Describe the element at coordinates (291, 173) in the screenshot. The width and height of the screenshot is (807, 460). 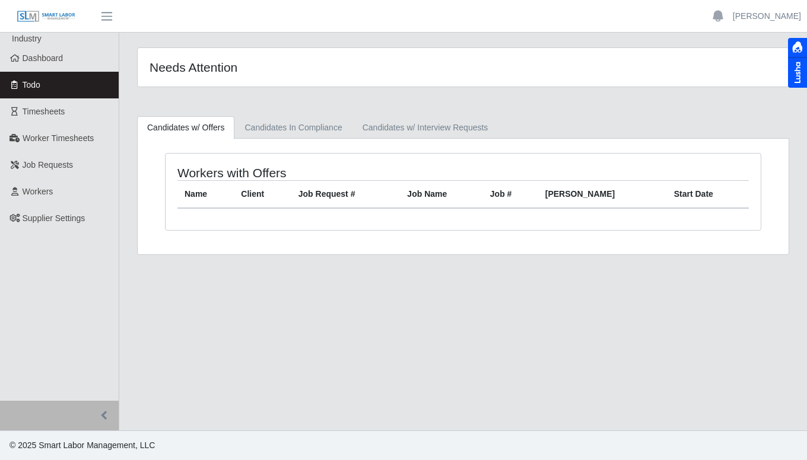
I see `h4: Workers with Offers` at that location.